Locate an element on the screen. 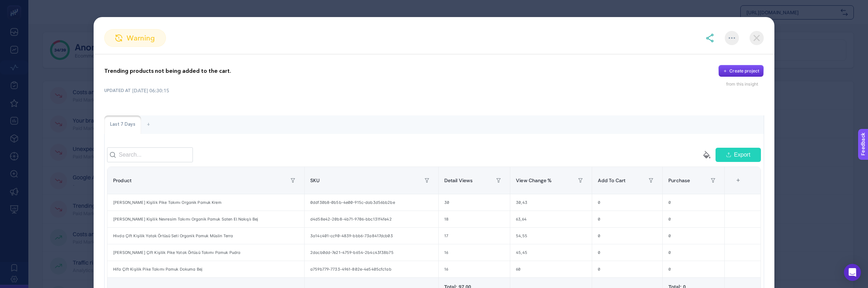  div: 30 is located at coordinates (475, 202).